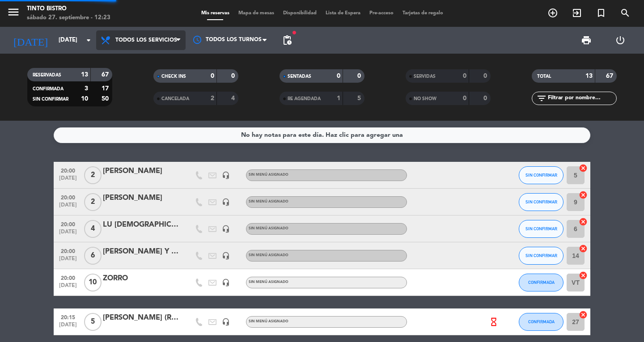 Image resolution: width=644 pixels, height=342 pixels. Describe the element at coordinates (425, 77) in the screenshot. I see `span: SERVIDAS` at that location.